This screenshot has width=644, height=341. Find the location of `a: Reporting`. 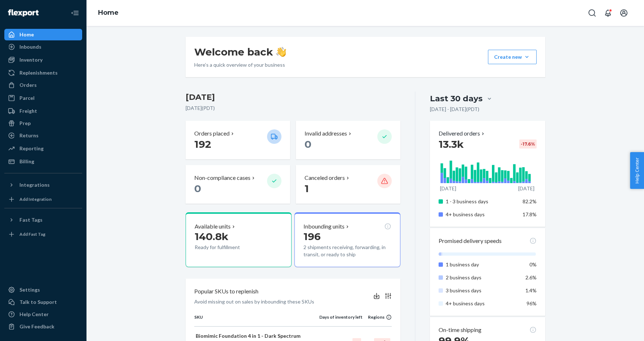

a: Reporting is located at coordinates (44, 149).